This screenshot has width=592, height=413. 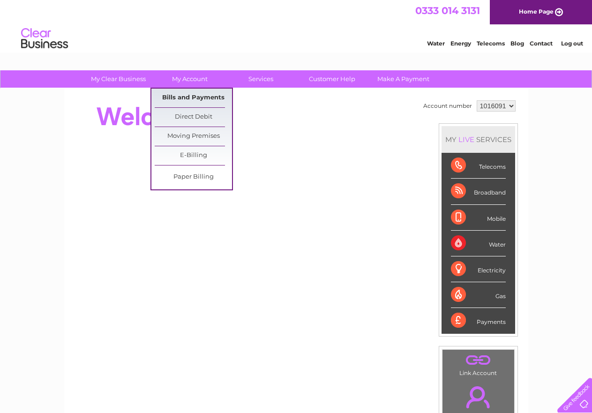 I want to click on a: Paper Billing, so click(x=193, y=177).